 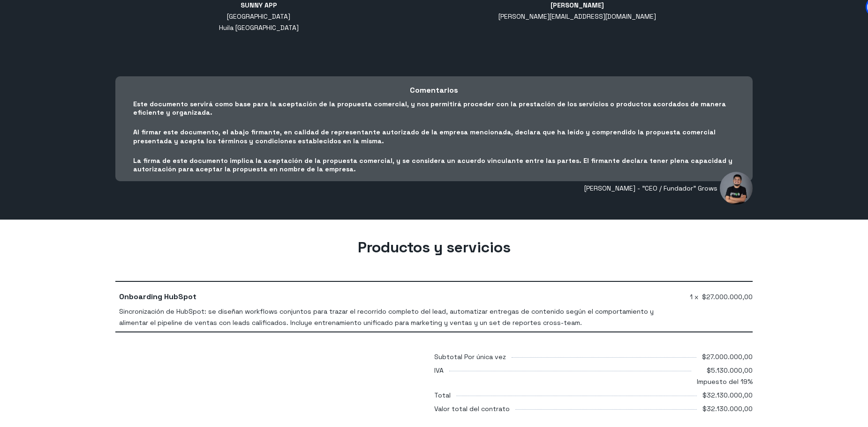 What do you see at coordinates (470, 357) in the screenshot?
I see `div: Subtotal Por única vez` at bounding box center [470, 357].